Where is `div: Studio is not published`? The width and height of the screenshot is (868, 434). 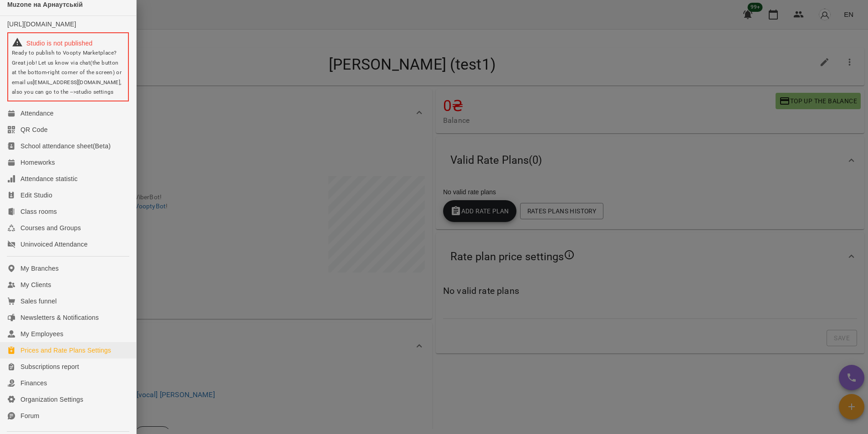 div: Studio is not published is located at coordinates (68, 42).